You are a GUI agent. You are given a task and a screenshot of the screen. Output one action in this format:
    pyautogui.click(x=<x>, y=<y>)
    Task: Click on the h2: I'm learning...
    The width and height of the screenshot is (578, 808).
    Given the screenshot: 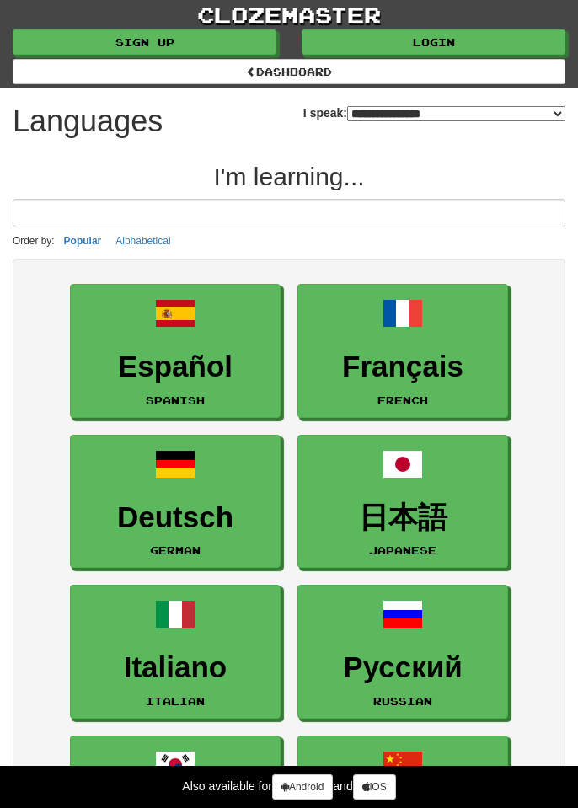 What is the action you would take?
    pyautogui.click(x=289, y=176)
    